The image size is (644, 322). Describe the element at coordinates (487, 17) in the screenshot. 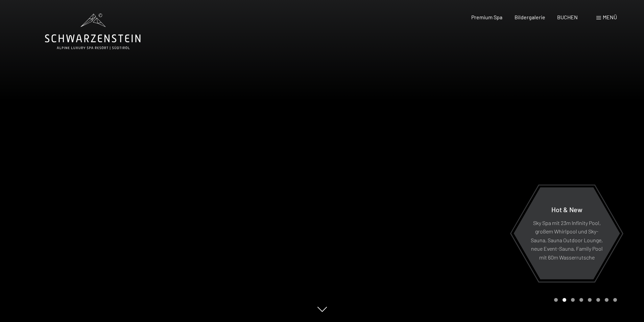

I see `a: Premium Spa` at that location.